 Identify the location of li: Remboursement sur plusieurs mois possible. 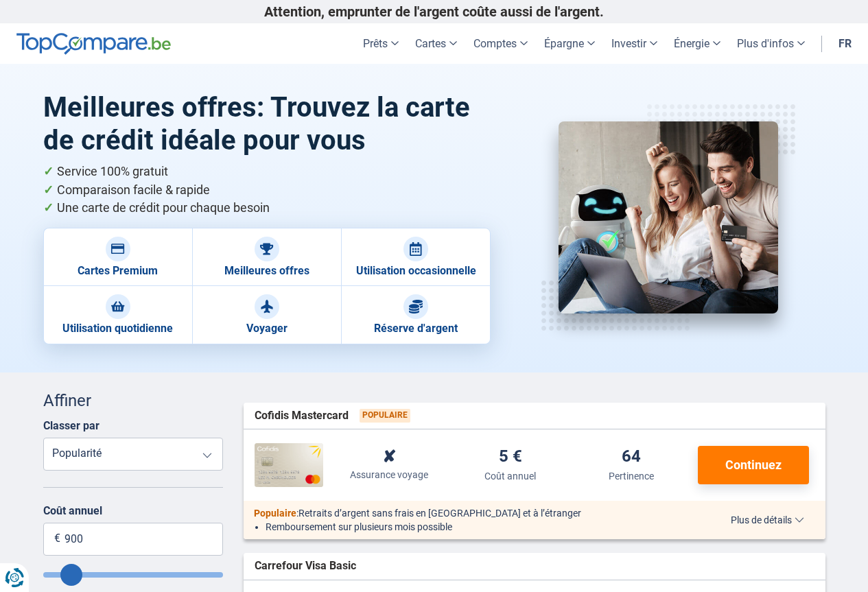
(477, 526).